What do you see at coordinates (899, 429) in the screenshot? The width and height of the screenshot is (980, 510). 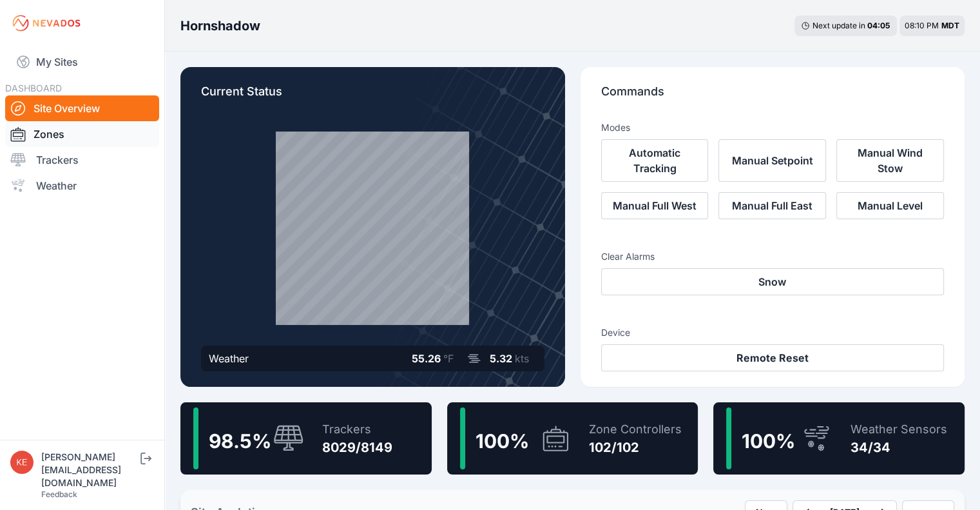 I see `div: Weather Sensors` at bounding box center [899, 429].